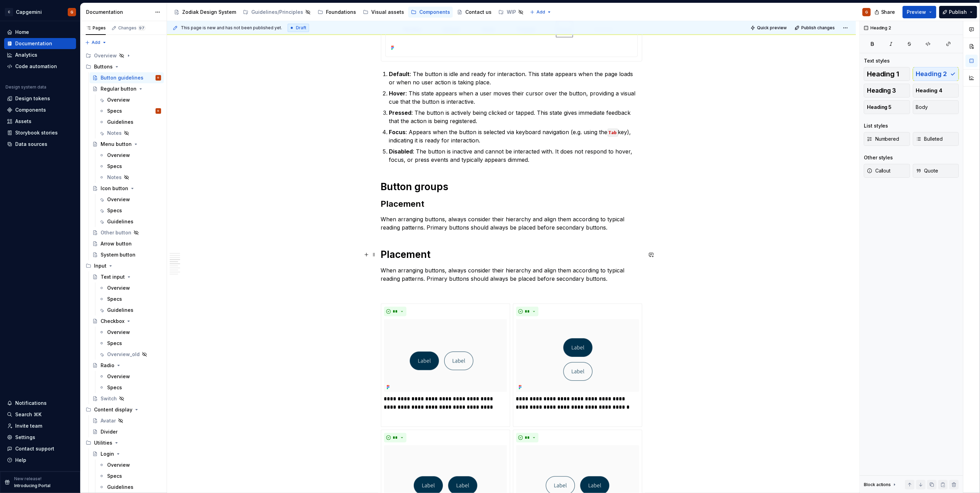  Describe the element at coordinates (348, 12) in the screenshot. I see `div: Page tree` at that location.